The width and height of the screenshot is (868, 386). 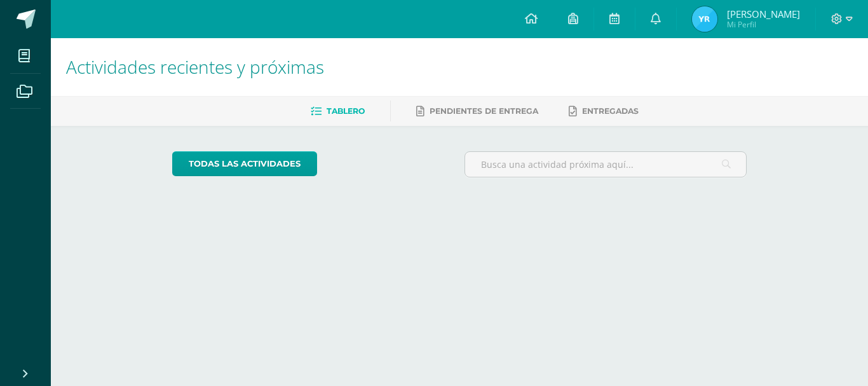 I want to click on a: Pendientes de entrega, so click(x=477, y=111).